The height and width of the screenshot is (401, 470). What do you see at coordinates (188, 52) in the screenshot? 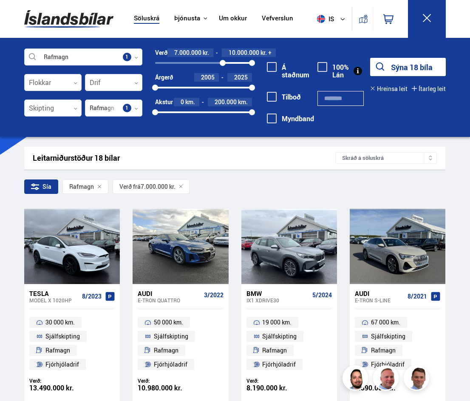
I see `span: 7.000.000` at bounding box center [188, 52].